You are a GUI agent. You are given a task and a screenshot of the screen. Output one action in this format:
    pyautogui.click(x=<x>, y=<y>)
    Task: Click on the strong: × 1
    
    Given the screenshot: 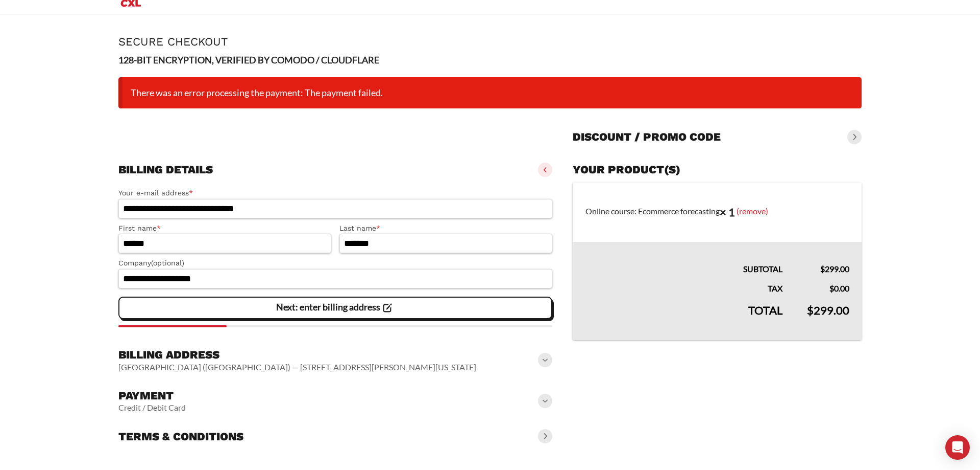 What is the action you would take?
    pyautogui.click(x=727, y=212)
    